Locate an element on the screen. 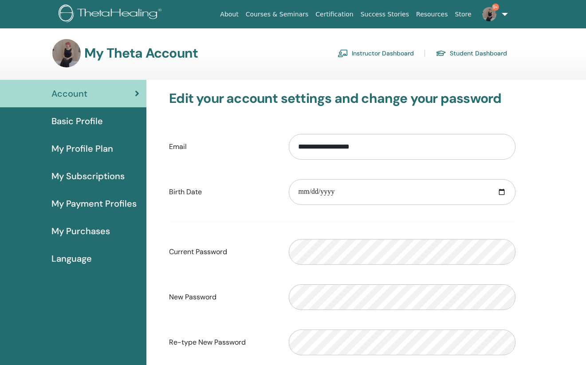  a: Courses & Seminars is located at coordinates (277, 14).